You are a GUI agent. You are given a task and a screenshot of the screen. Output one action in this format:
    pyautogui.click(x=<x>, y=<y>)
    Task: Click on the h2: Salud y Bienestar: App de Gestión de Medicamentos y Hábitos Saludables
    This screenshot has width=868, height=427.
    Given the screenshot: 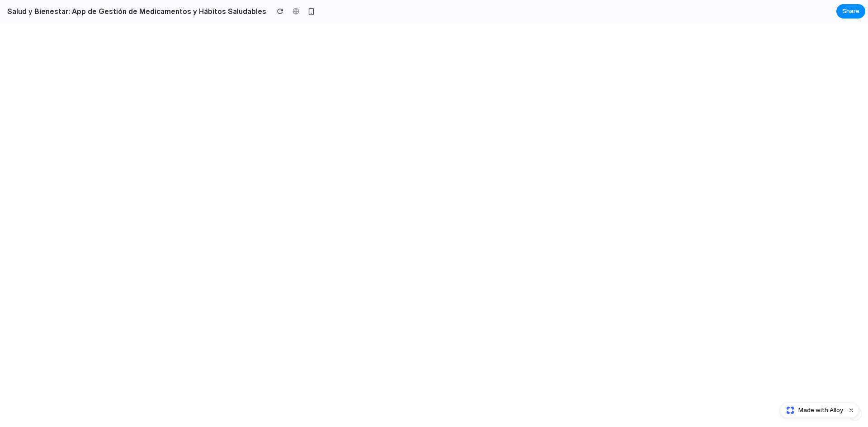 What is the action you would take?
    pyautogui.click(x=134, y=11)
    